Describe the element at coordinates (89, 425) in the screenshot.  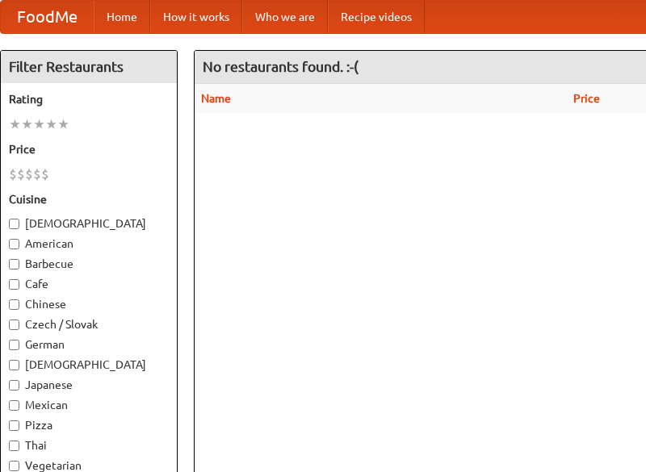
I see `label: Pizza` at that location.